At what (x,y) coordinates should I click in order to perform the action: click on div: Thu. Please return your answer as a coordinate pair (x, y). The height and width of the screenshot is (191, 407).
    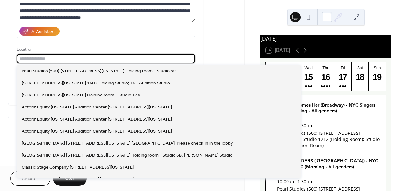
    Looking at the image, I should click on (325, 68).